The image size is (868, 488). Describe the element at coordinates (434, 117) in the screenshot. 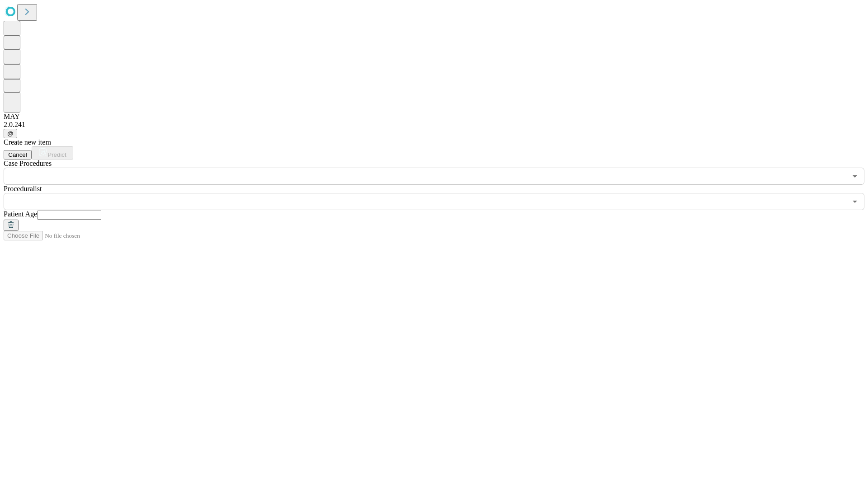

I see `div: MAY` at that location.